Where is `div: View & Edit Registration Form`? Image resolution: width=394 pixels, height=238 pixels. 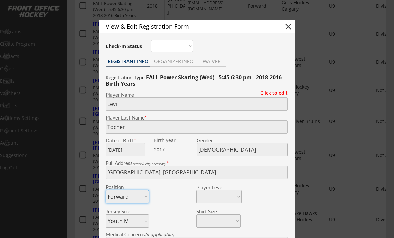
div: View & Edit Registration Form is located at coordinates (189, 26).